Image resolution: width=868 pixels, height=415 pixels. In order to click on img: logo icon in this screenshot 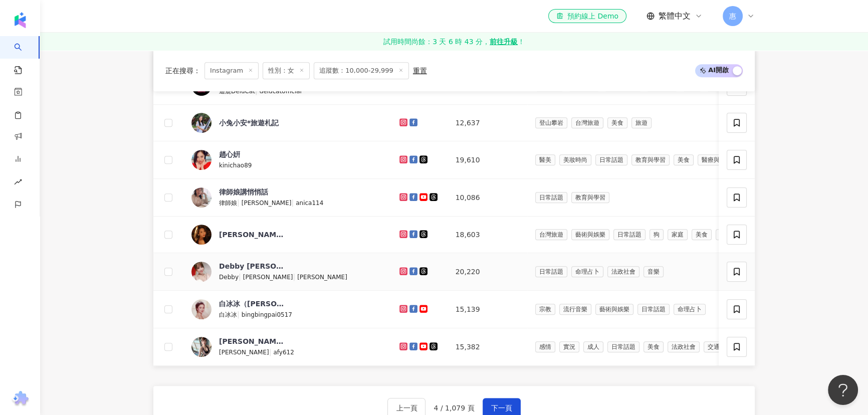, I will do `click(20, 20)`.